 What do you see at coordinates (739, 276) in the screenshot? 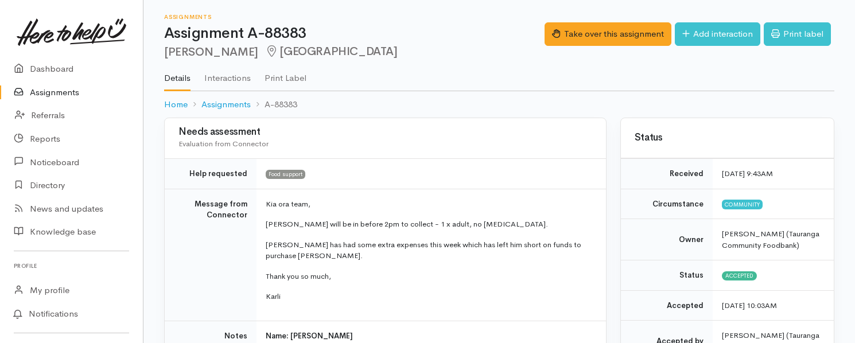
I see `span: Accepted` at bounding box center [739, 276].